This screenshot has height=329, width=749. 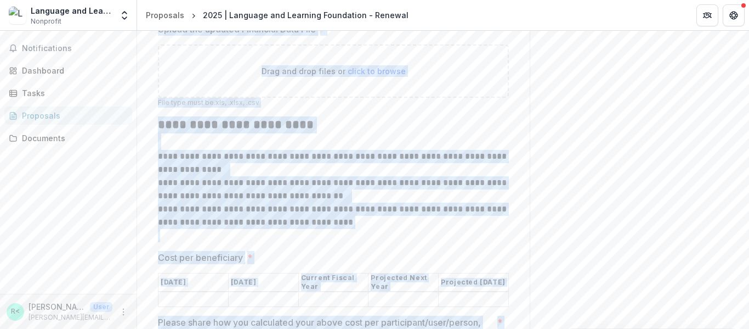 I want to click on p: Drag and drop files or, so click(x=334, y=71).